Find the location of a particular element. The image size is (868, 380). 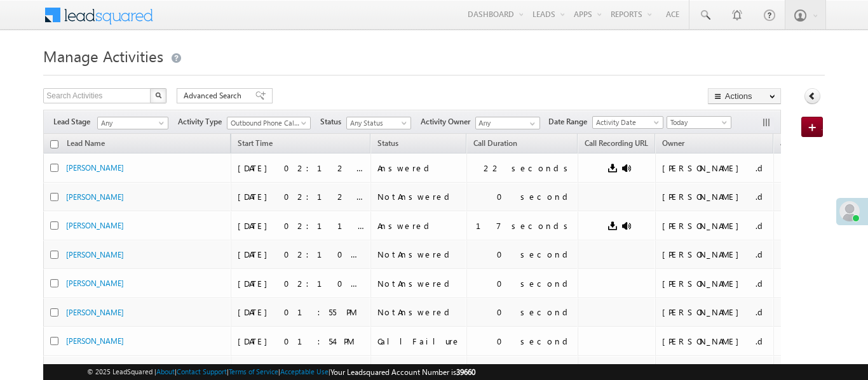

span: Call Duration is located at coordinates (495, 143).